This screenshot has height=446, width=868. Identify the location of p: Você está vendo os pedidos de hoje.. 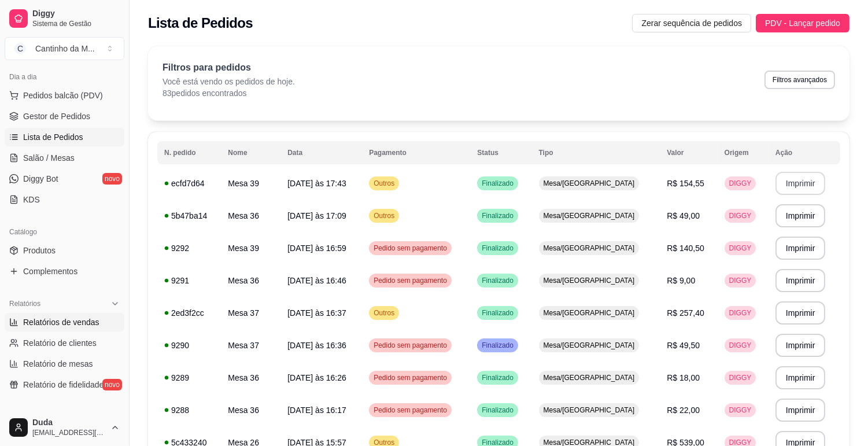
(228, 81).